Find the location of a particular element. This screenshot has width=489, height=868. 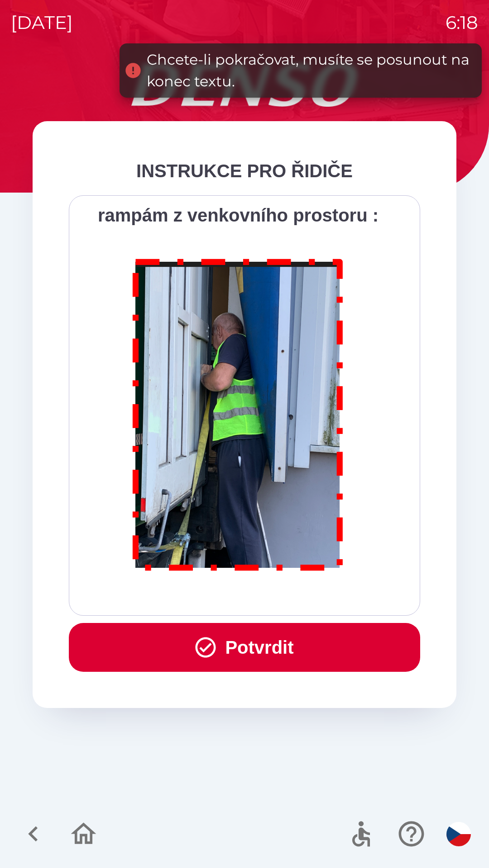

div: Chcete-li pokračovat, musíte se posunout na konec textu. is located at coordinates (310, 71).